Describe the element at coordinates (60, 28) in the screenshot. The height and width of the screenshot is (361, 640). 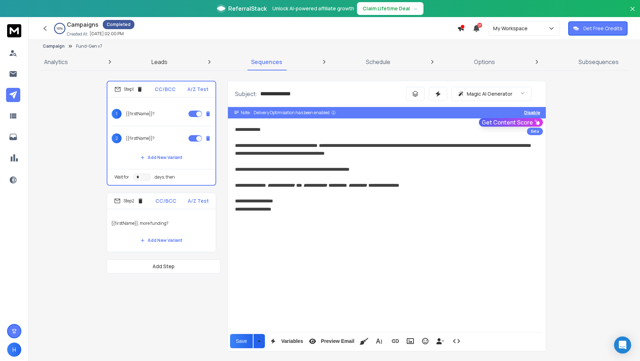
I see `p: 100 %` at that location.